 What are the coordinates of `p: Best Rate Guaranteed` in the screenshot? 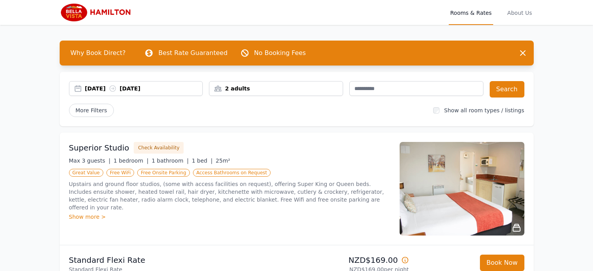 It's located at (193, 53).